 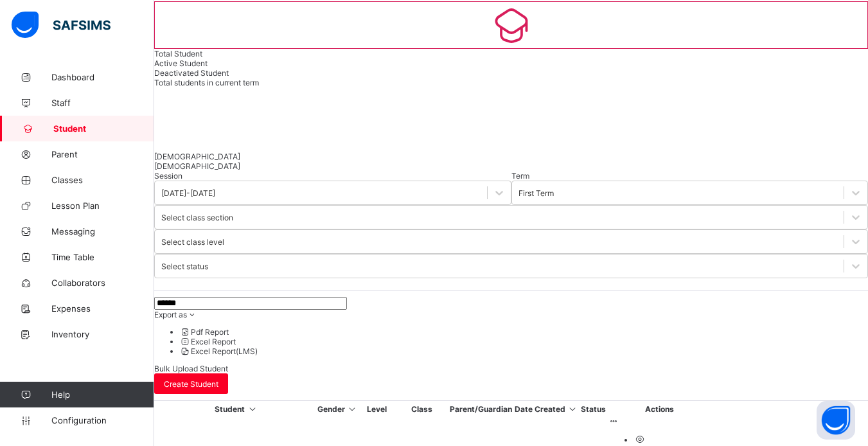 I want to click on span: Help, so click(x=102, y=395).